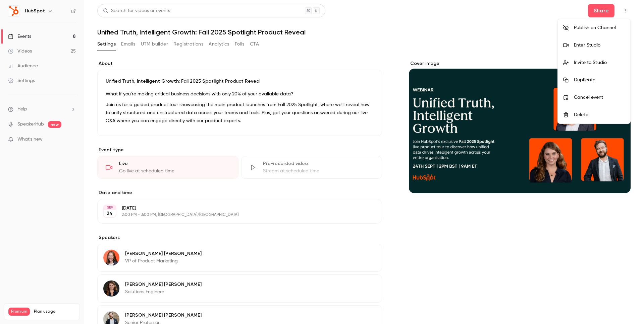 The image size is (644, 324). Describe the element at coordinates (599, 98) in the screenshot. I see `div: Cancel event` at that location.